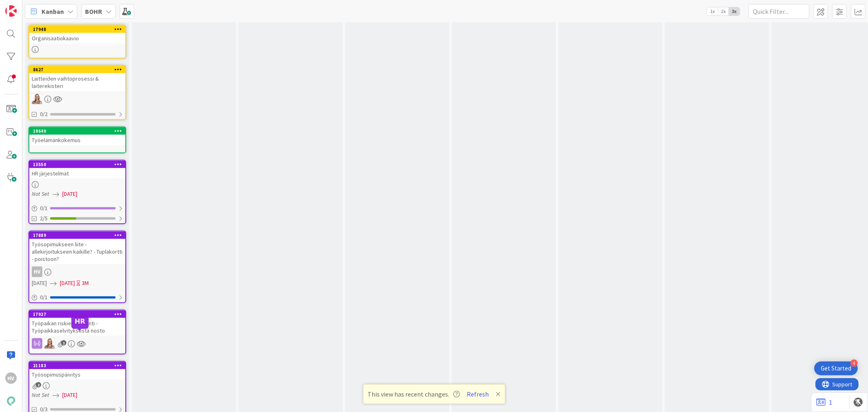 The height and width of the screenshot is (412, 868). Describe the element at coordinates (44, 218) in the screenshot. I see `span: 2/5` at that location.